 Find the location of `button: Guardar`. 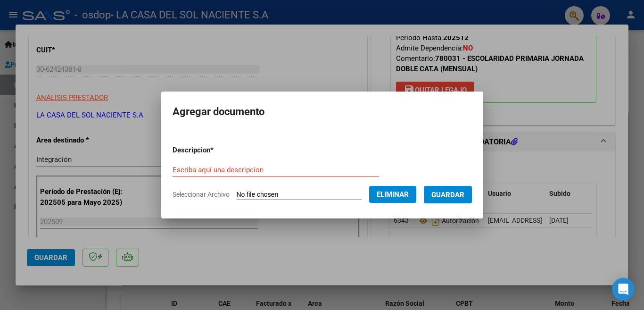

button: Guardar is located at coordinates (448, 194).